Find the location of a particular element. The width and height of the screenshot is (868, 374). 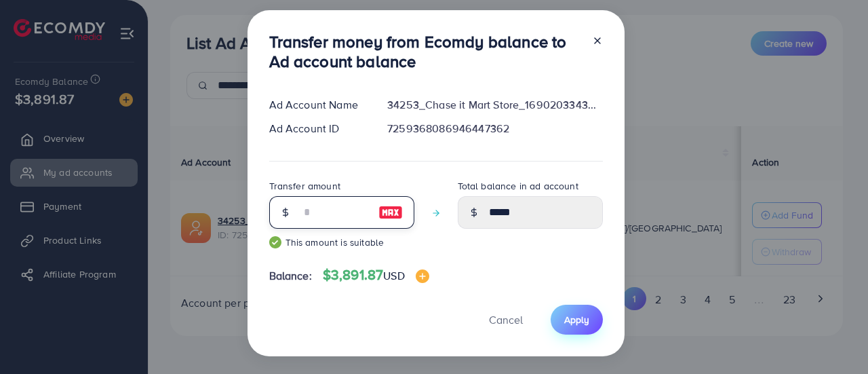

small: This amount is suitable is located at coordinates (342, 242).